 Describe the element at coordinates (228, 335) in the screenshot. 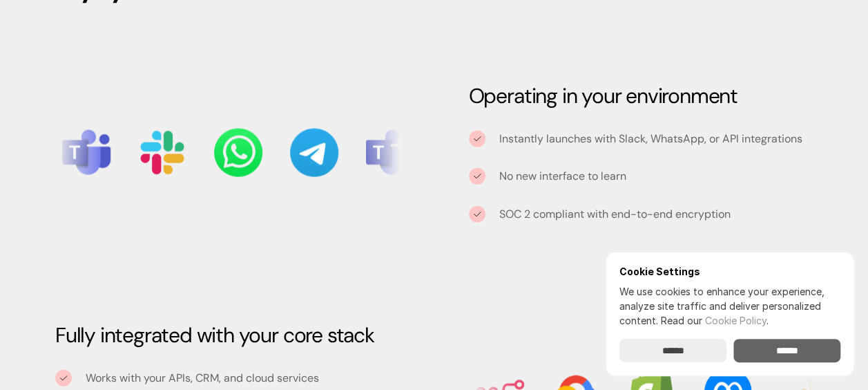

I see `h3: Fully integrated with your core stack` at that location.